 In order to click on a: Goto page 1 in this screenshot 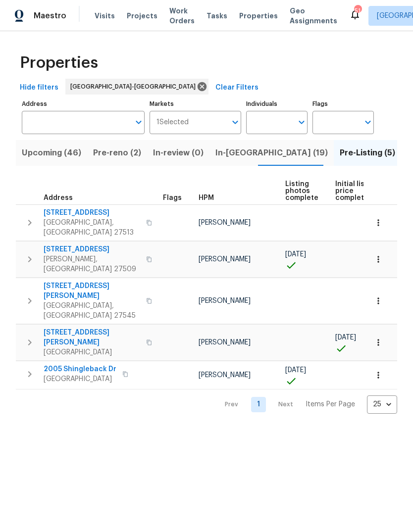, I will do `click(258, 404)`.